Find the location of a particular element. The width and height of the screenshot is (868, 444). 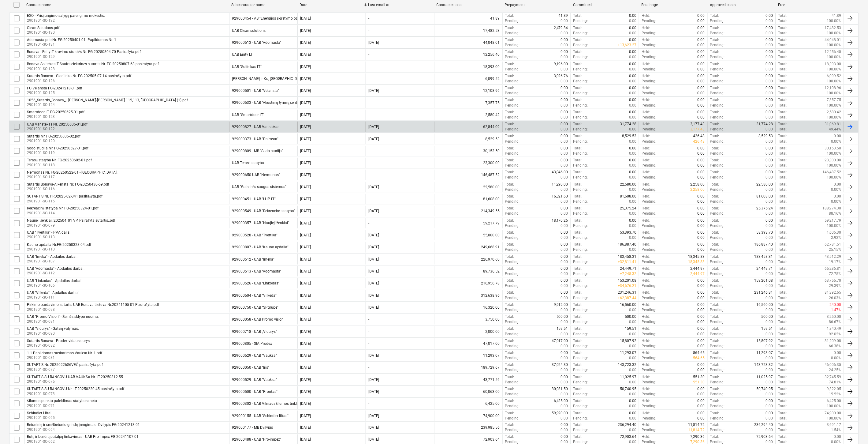

p: 2901901-SO-124 is located at coordinates (107, 104).